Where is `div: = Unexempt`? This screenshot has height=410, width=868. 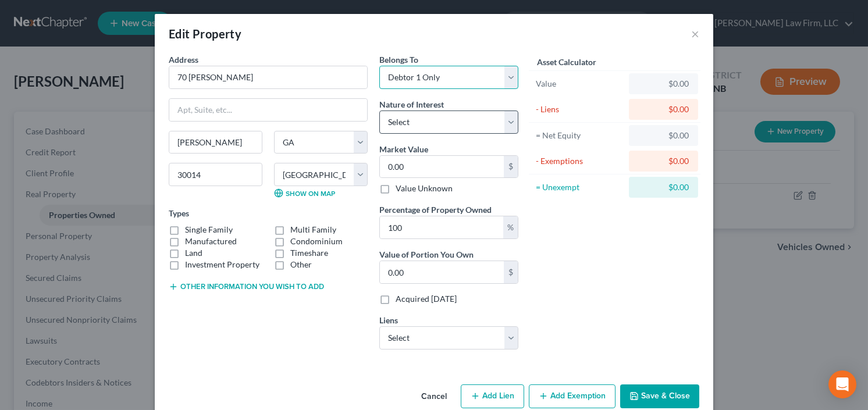 div: = Unexempt is located at coordinates (579, 188).